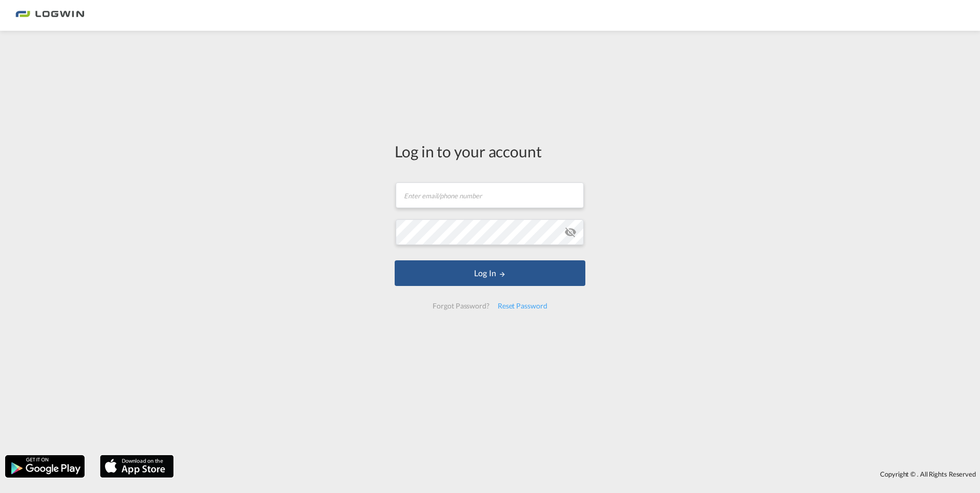 The width and height of the screenshot is (980, 493). I want to click on button: LOGIN, so click(490, 273).